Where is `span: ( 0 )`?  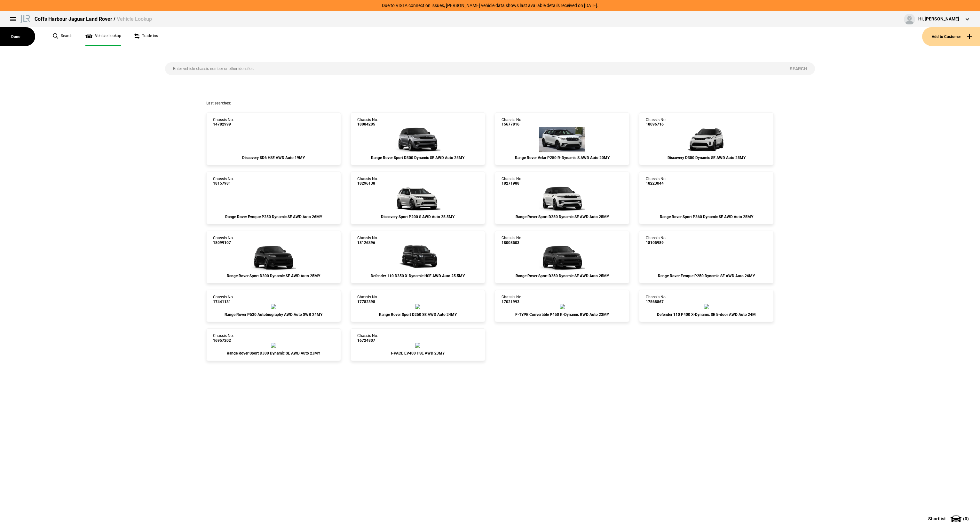
span: ( 0 ) is located at coordinates (966, 519).